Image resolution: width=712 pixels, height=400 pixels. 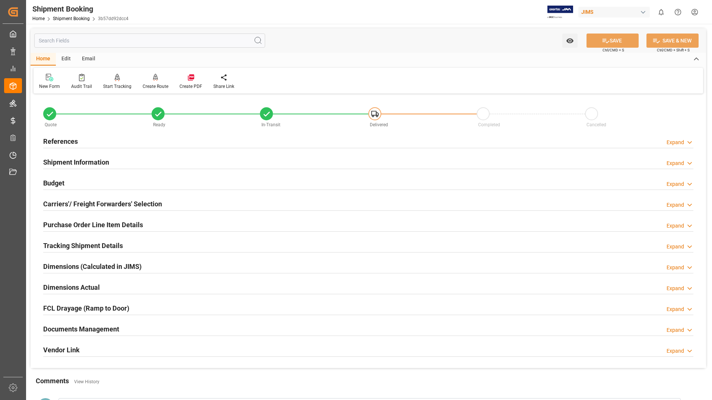 What do you see at coordinates (271, 125) in the screenshot?
I see `span: In-Transit` at bounding box center [271, 125].